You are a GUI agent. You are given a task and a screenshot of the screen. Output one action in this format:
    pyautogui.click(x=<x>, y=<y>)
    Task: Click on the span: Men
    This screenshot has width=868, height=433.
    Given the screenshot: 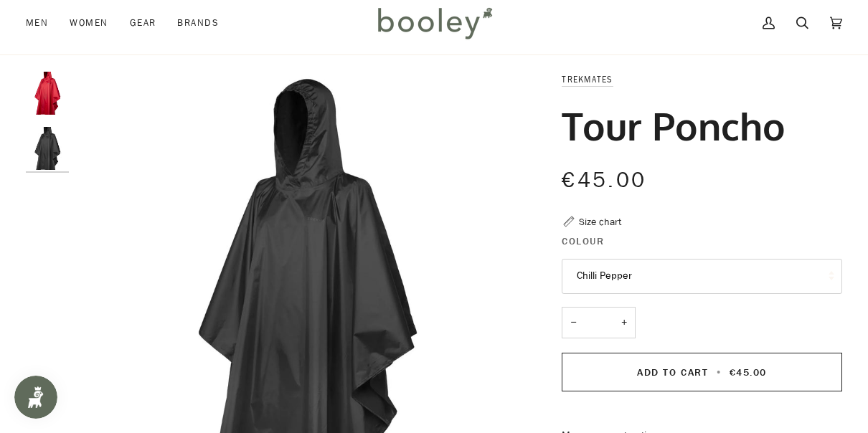 What is the action you would take?
    pyautogui.click(x=37, y=23)
    